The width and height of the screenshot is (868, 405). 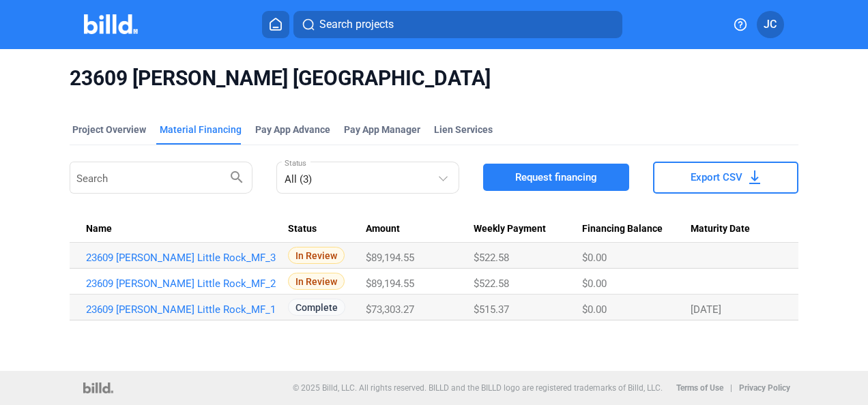 What do you see at coordinates (509, 229) in the screenshot?
I see `span: Weekly Payment` at bounding box center [509, 229].